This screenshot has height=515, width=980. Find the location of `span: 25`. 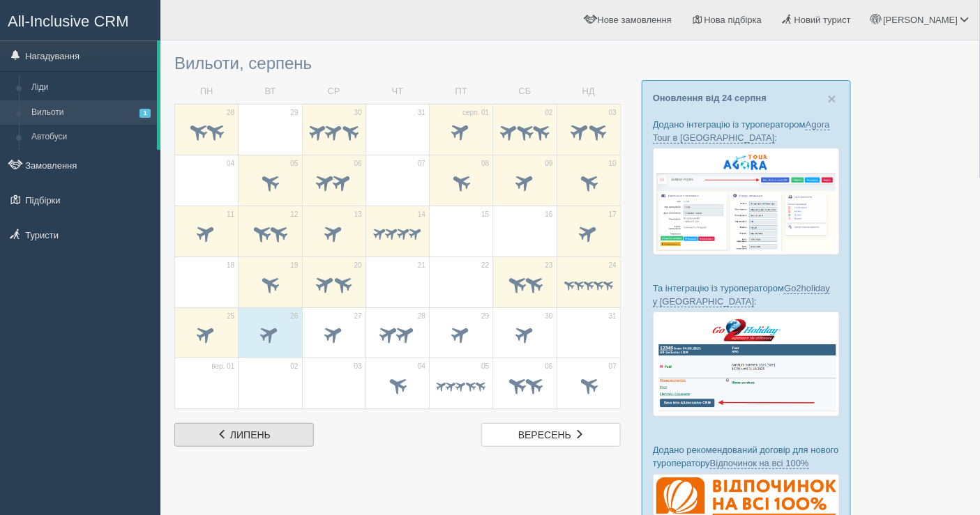

span: 25 is located at coordinates (230, 316).